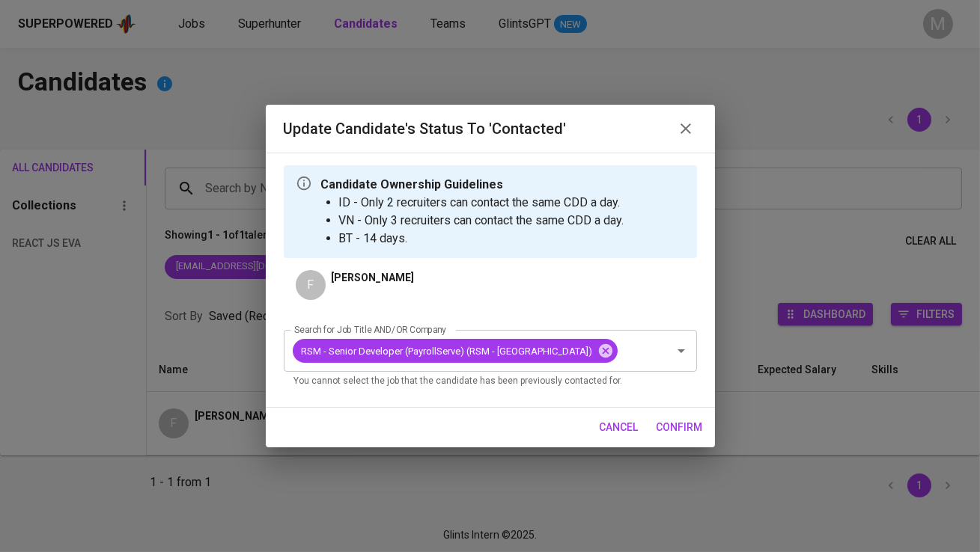  Describe the element at coordinates (472, 185) in the screenshot. I see `p: Candidate Ownership Guidelines` at that location.